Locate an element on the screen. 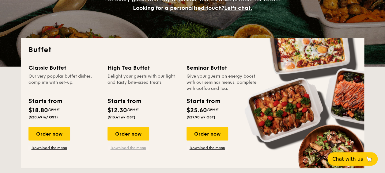  h2: Buffet is located at coordinates (193, 50).